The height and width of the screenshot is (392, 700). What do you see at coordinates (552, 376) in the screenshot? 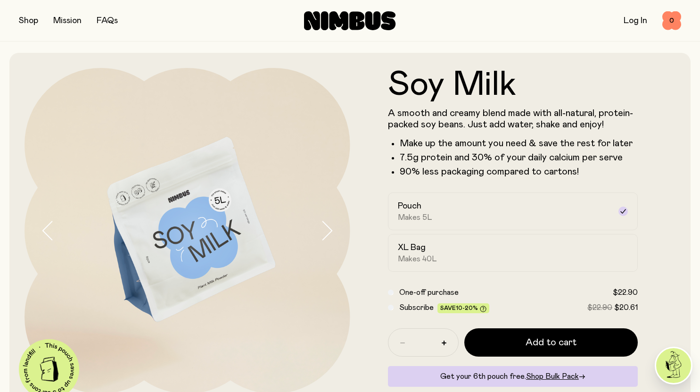
I see `span: Shop Bulk Pack` at bounding box center [552, 376].